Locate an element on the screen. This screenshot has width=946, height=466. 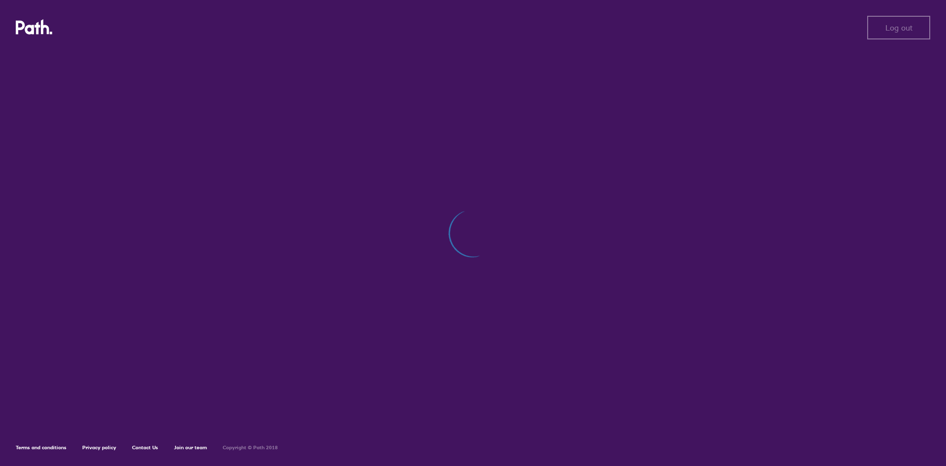
button: Log out is located at coordinates (899, 28).